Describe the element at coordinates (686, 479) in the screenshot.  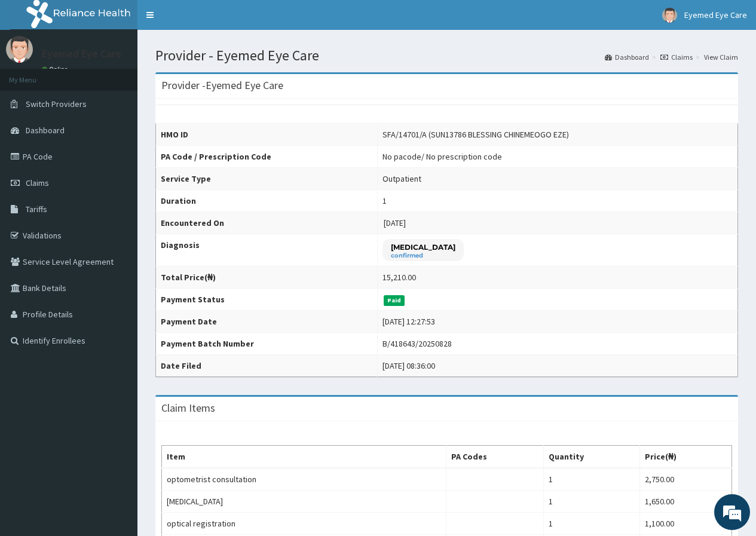
I see `td: 2,750.00` at that location.